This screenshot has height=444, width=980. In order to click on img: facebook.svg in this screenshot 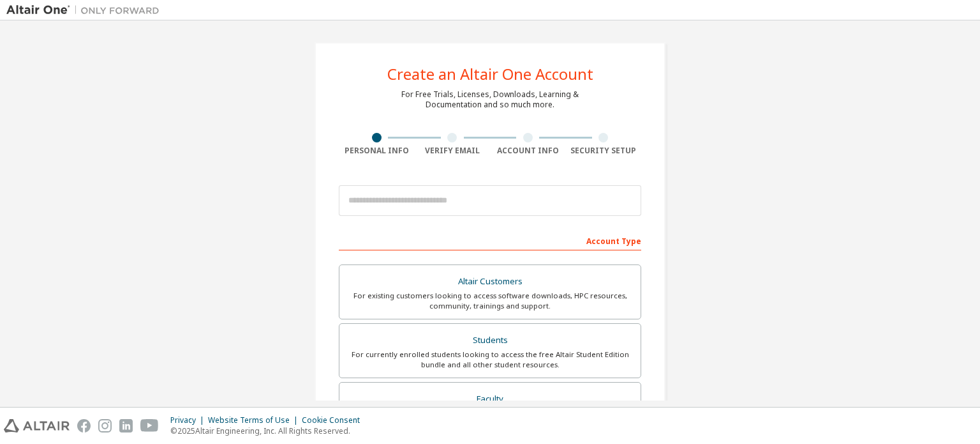, I will do `click(84, 426)`.